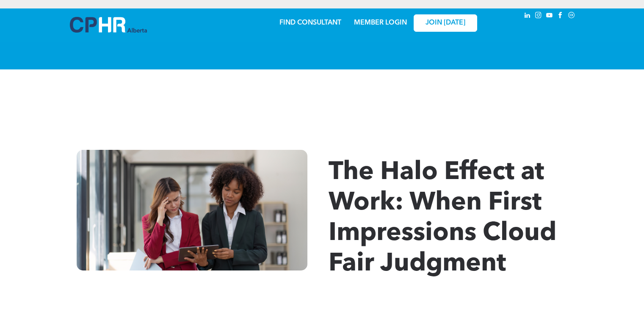 The width and height of the screenshot is (644, 309). What do you see at coordinates (380, 23) in the screenshot?
I see `a: MEMBER LOGIN` at bounding box center [380, 23].